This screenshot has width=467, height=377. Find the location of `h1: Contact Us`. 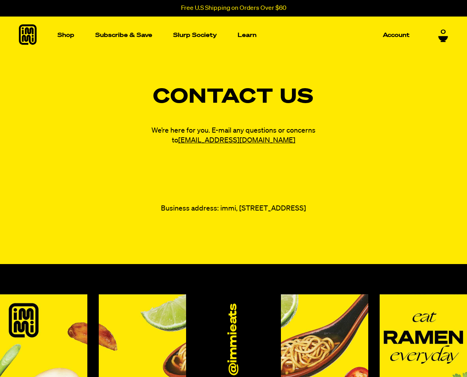

h1: Contact Us is located at coordinates (233, 97).